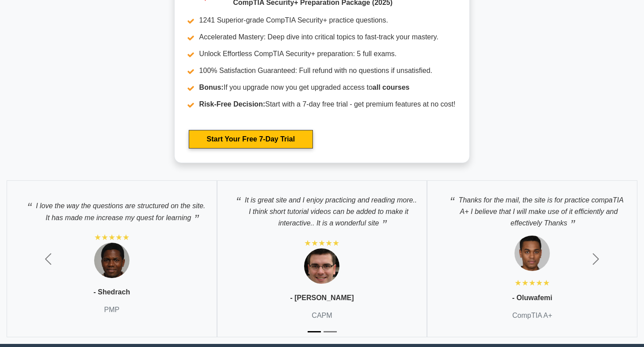 The height and width of the screenshot is (347, 644). Describe the element at coordinates (251, 140) in the screenshot. I see `a: Start Your Free 7-Day Trial` at that location.